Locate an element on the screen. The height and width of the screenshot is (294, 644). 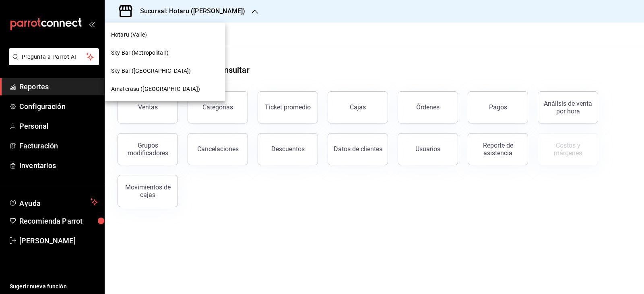
span: Sky Bar (Metropolitan) is located at coordinates (140, 52).